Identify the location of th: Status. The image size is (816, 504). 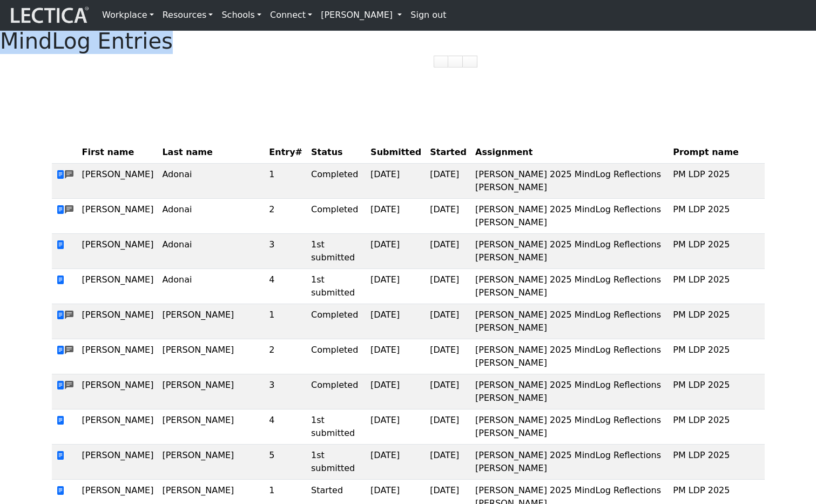
(336, 152).